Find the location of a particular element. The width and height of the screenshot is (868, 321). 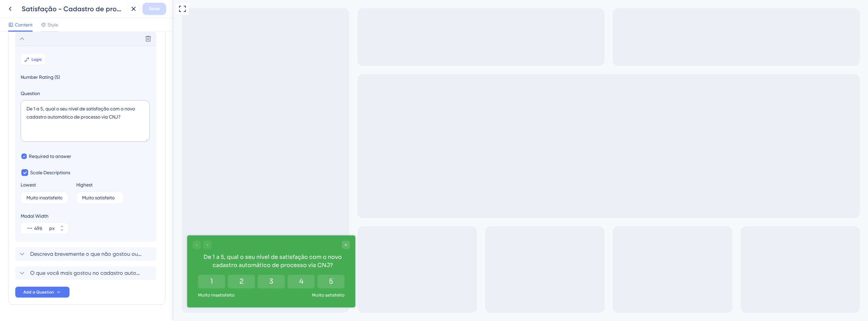

span: Scale Descriptions is located at coordinates (50, 172).